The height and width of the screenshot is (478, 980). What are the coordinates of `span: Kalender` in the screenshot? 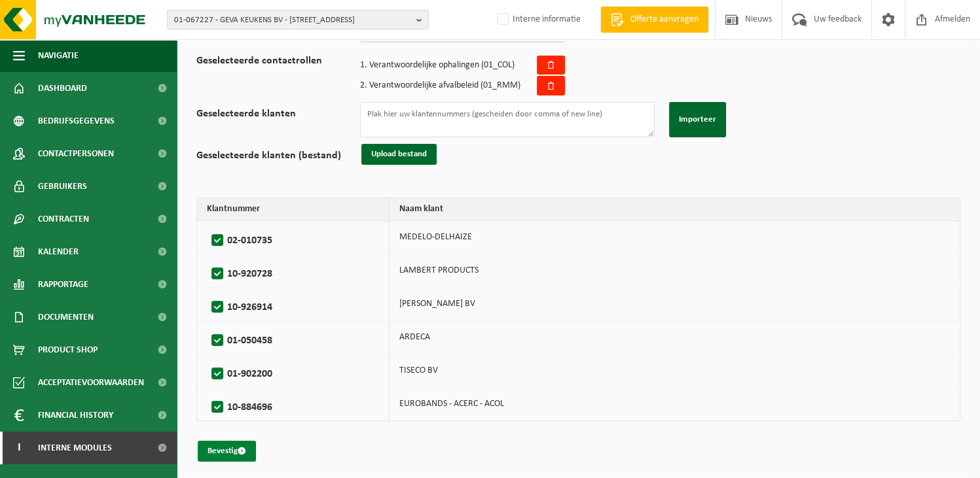 It's located at (58, 252).